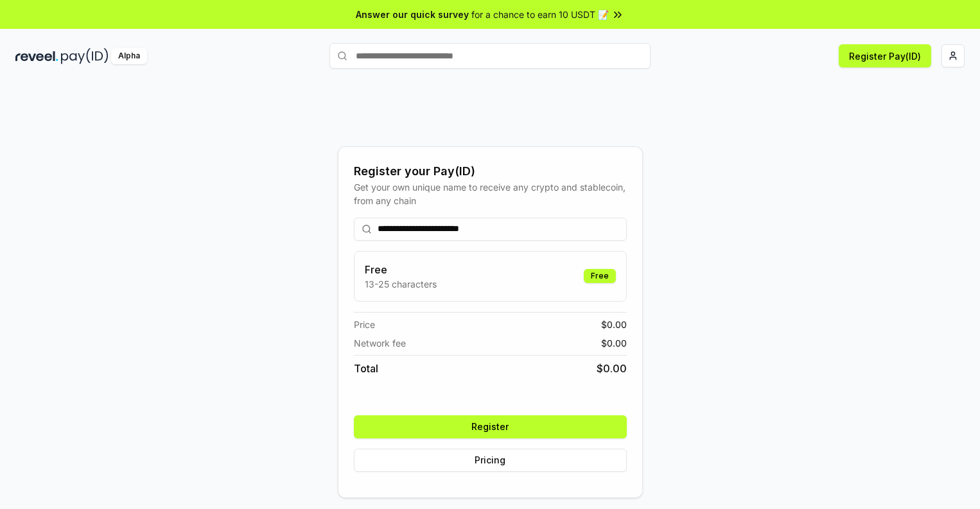 The image size is (980, 509). What do you see at coordinates (885, 56) in the screenshot?
I see `button: Register Pay(ID)` at bounding box center [885, 56].